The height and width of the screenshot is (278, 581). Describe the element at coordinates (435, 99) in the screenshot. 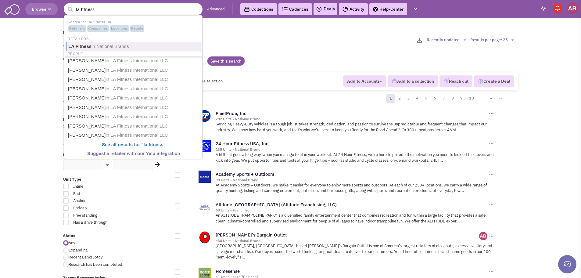

I see `a: 6` at that location.